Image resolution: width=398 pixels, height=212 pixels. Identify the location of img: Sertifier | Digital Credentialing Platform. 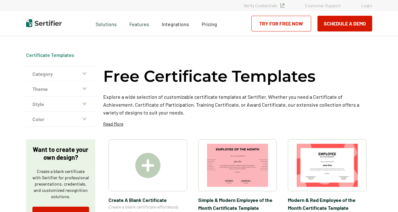
(44, 23).